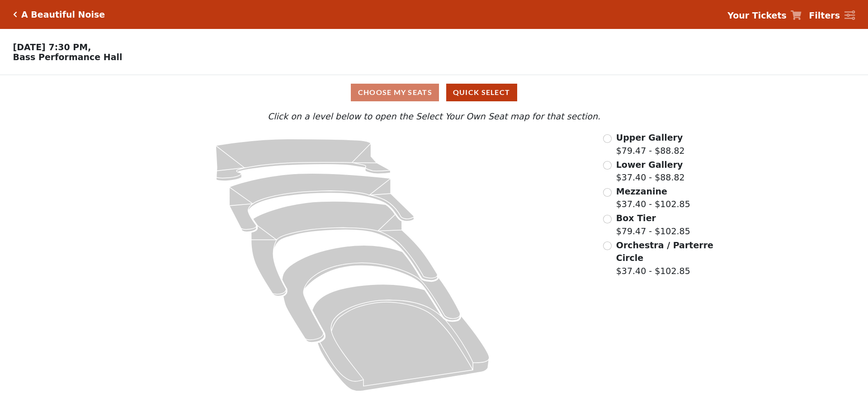  What do you see at coordinates (664, 252) in the screenshot?
I see `span: Orchestra / Parterre Circle` at bounding box center [664, 252].